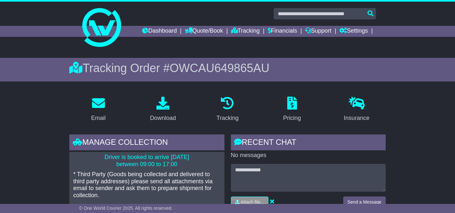  Describe the element at coordinates (227, 118) in the screenshot. I see `div: Tracking` at that location.